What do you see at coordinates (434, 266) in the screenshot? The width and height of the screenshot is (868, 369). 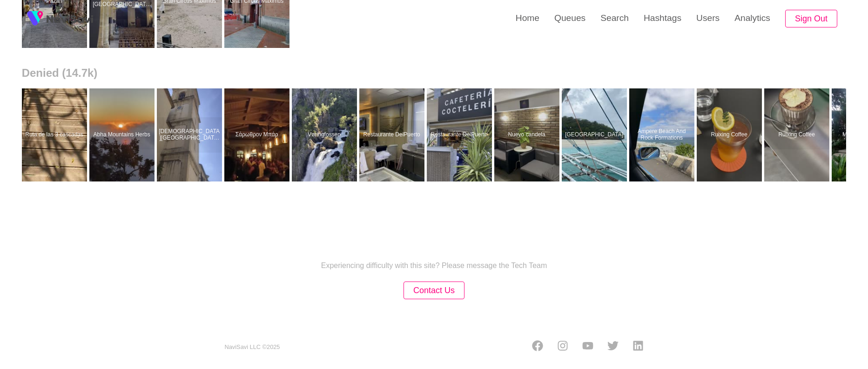 I see `p: Experiencing difficulty with this site? Please message the Tech Team` at bounding box center [434, 266].